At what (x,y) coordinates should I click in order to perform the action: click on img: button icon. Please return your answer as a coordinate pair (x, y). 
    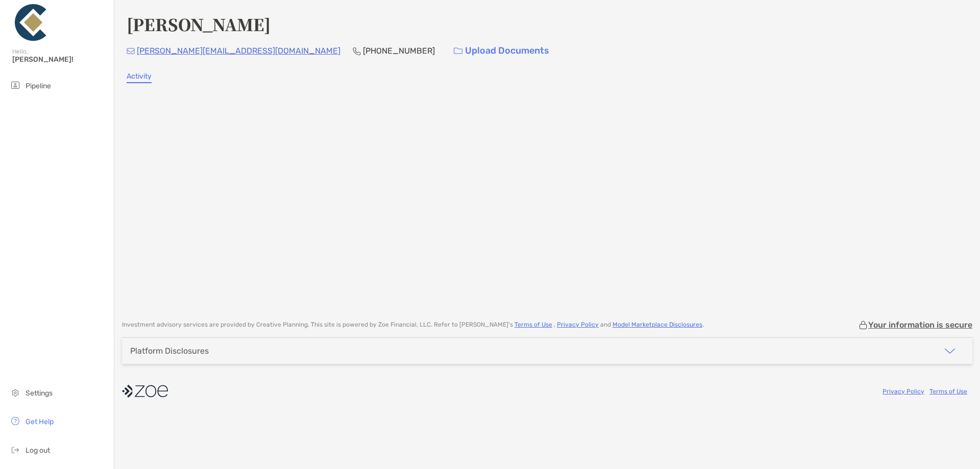
    Looking at the image, I should click on (458, 51).